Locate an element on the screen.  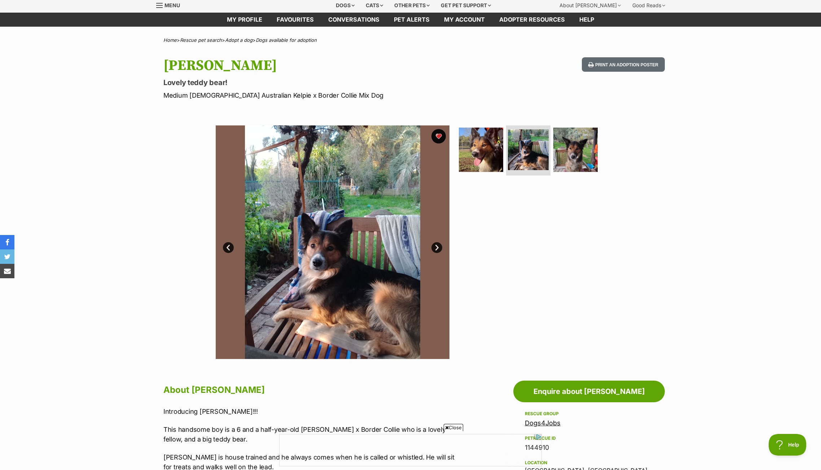
a: My account is located at coordinates (464, 19).